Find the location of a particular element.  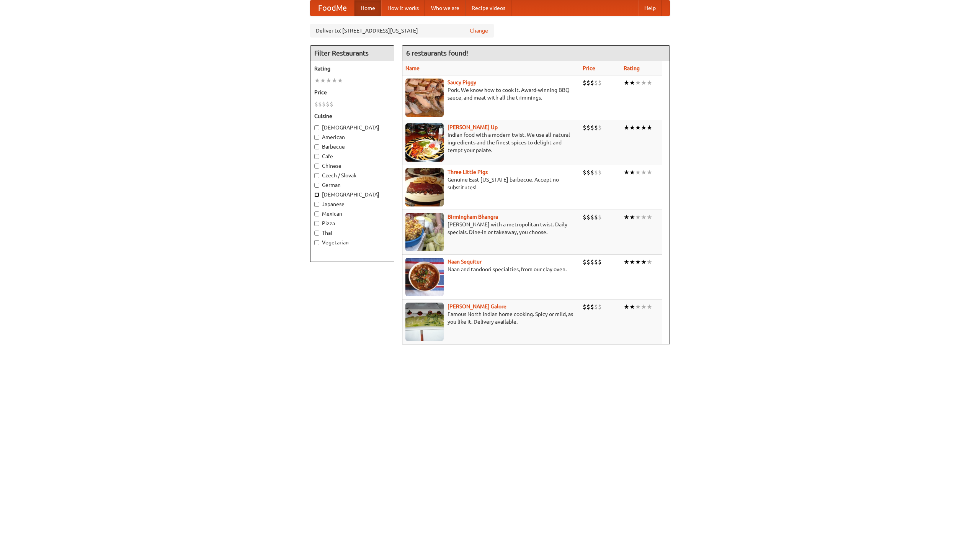

a: Three Little Pigs is located at coordinates (467, 172).